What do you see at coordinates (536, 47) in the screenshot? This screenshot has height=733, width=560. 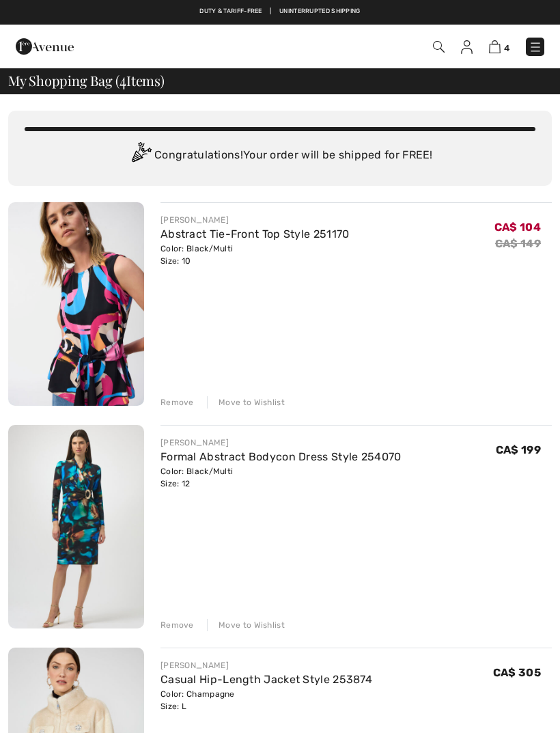 I see `img: Menu` at bounding box center [536, 47].